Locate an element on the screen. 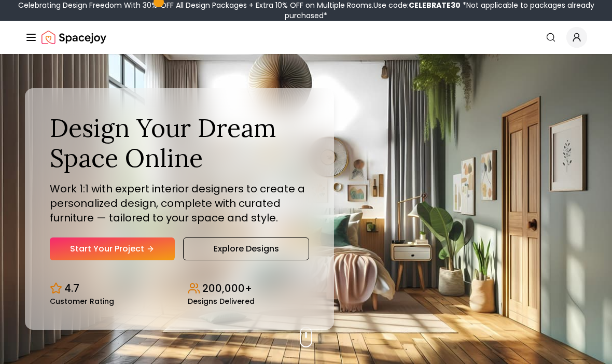 The height and width of the screenshot is (364, 612). h1: Design Your Dream Space Online is located at coordinates (179, 143).